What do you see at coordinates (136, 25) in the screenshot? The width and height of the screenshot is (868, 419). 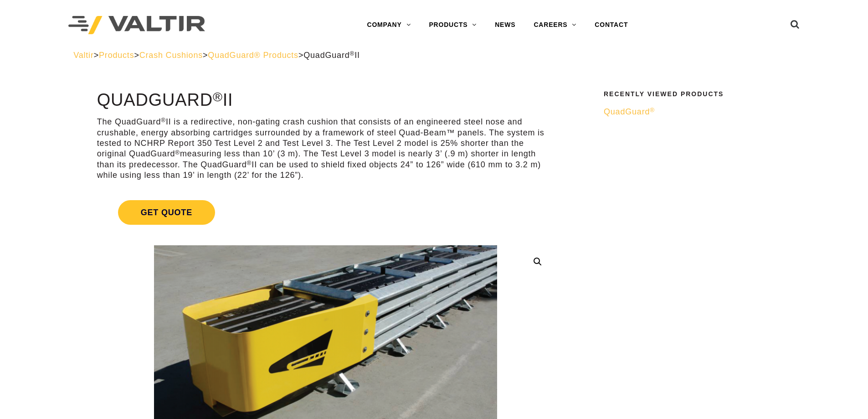 I see `img: Valtir` at bounding box center [136, 25].